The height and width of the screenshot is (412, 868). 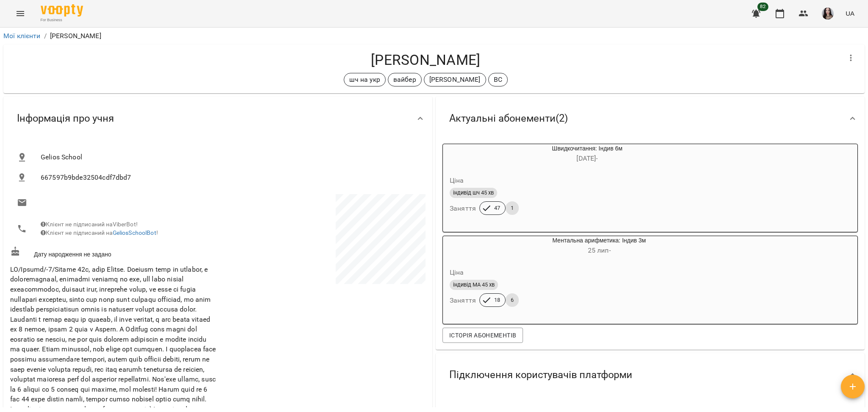 I want to click on div: вайбер, so click(x=405, y=80).